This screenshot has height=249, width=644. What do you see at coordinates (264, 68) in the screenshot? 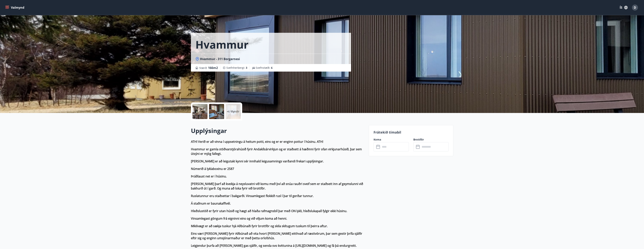
I see `span: Svefnstæði :` at bounding box center [264, 68].